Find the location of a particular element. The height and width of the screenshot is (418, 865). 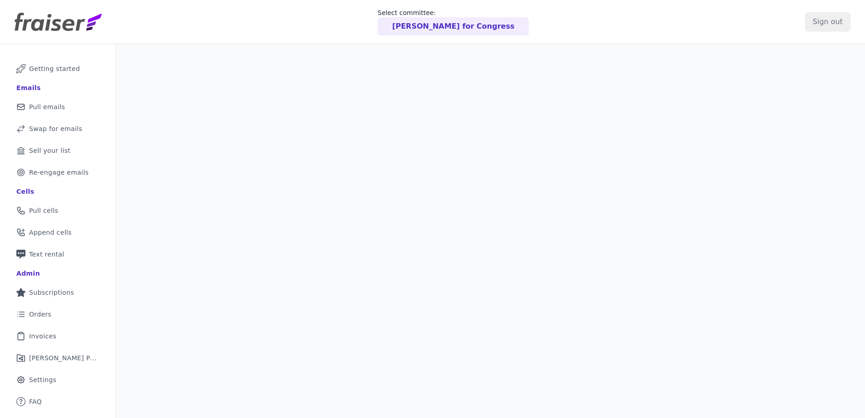

span: Getting started is located at coordinates (55, 69).